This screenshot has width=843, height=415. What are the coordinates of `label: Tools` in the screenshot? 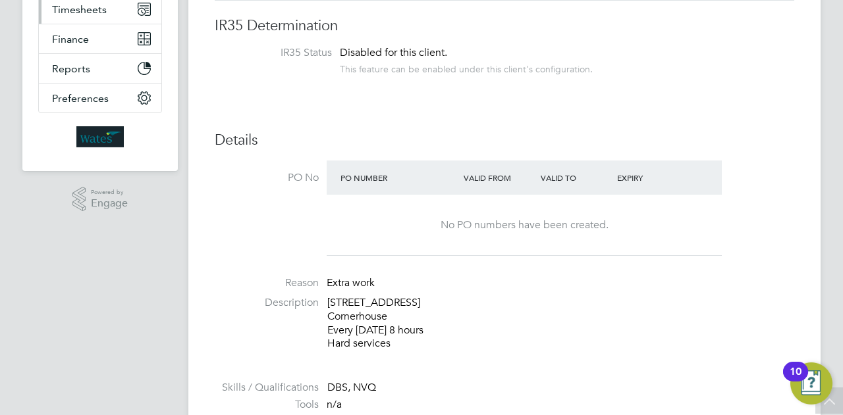 It's located at (267, 405).